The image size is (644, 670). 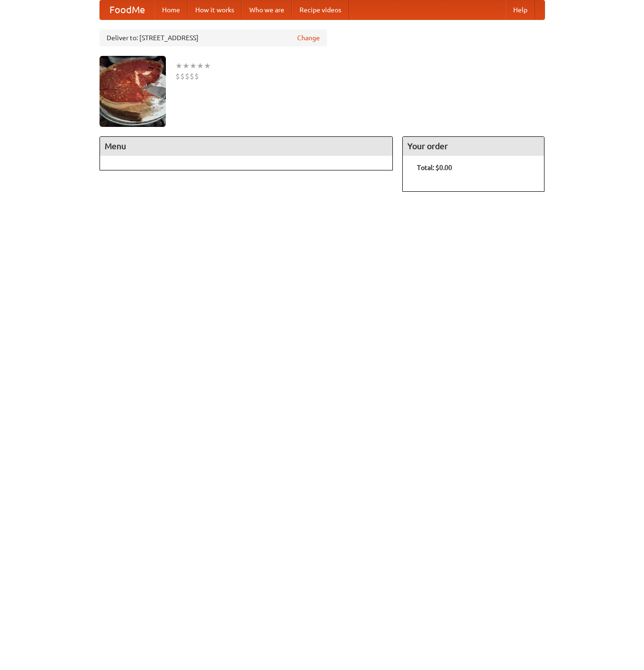 What do you see at coordinates (215, 10) in the screenshot?
I see `a: How it works` at bounding box center [215, 10].